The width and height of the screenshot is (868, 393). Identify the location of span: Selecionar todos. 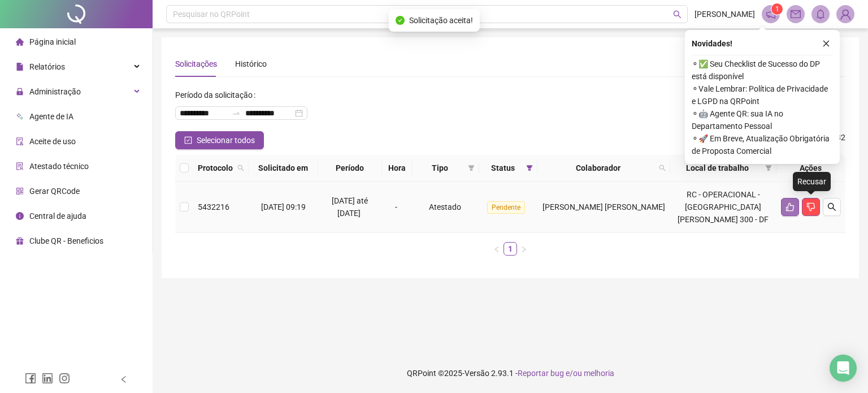
(225, 140).